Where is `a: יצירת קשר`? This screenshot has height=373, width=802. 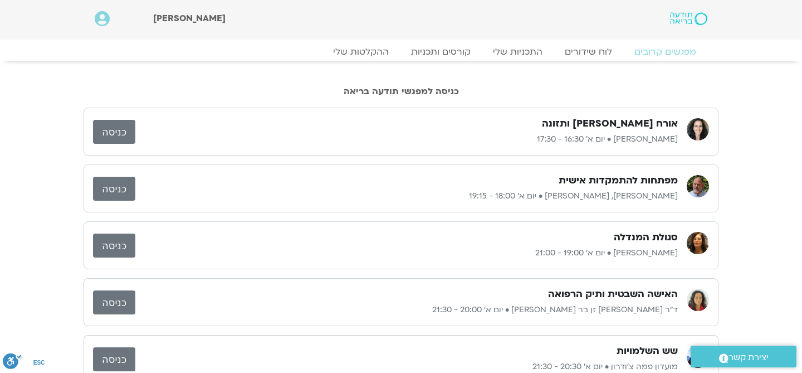
a: יצירת קשר is located at coordinates (744, 356).